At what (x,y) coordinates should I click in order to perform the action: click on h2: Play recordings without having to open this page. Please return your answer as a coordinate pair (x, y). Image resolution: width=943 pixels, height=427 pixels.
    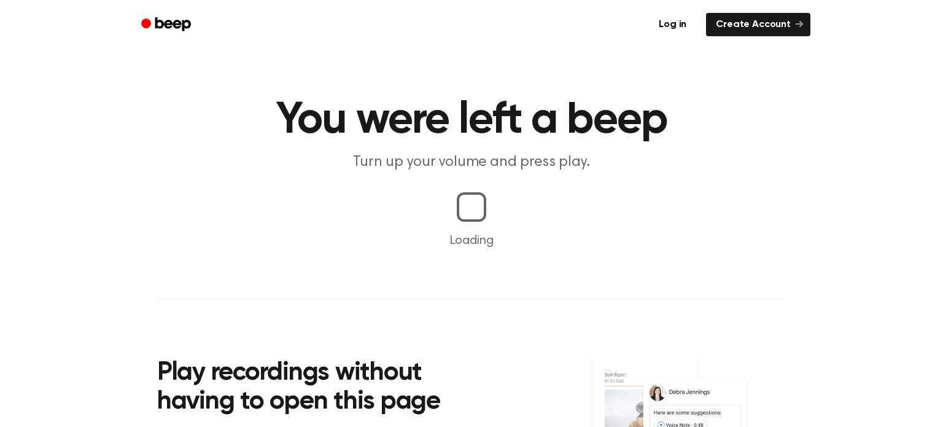
    Looking at the image, I should click on (322, 387).